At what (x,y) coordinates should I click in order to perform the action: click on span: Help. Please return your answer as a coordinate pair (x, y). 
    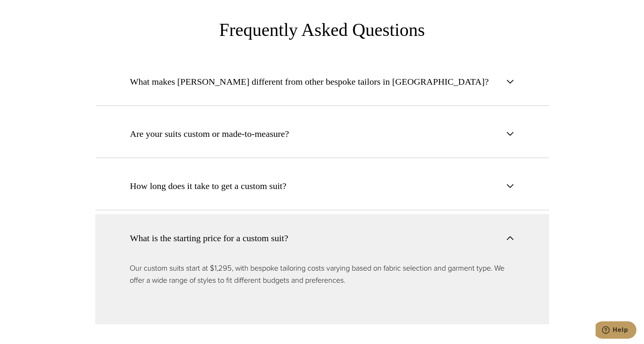
    Looking at the image, I should click on (24, 9).